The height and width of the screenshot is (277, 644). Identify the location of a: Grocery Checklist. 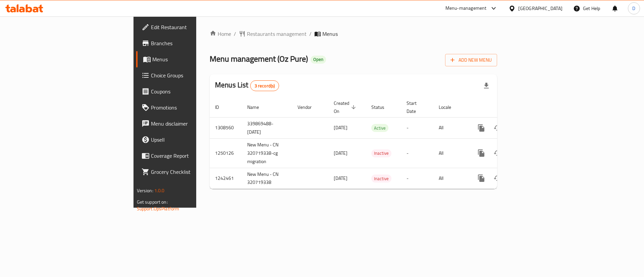
(189, 172).